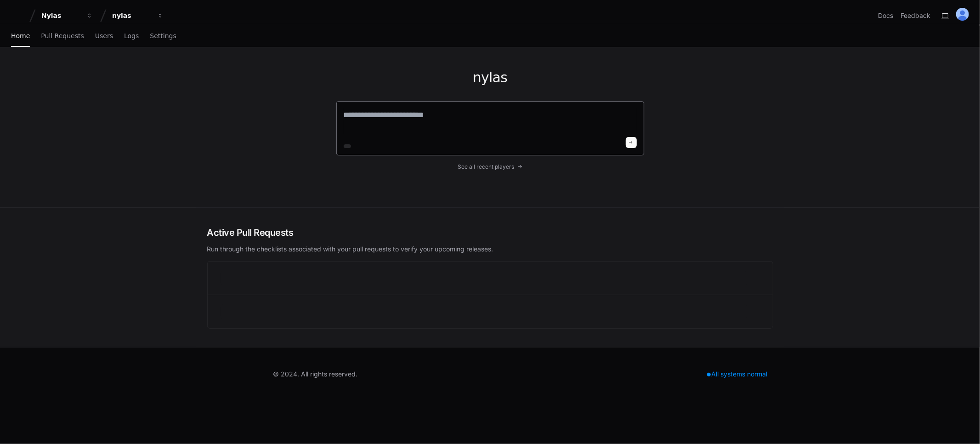  What do you see at coordinates (163, 36) in the screenshot?
I see `a: Settings` at bounding box center [163, 36].